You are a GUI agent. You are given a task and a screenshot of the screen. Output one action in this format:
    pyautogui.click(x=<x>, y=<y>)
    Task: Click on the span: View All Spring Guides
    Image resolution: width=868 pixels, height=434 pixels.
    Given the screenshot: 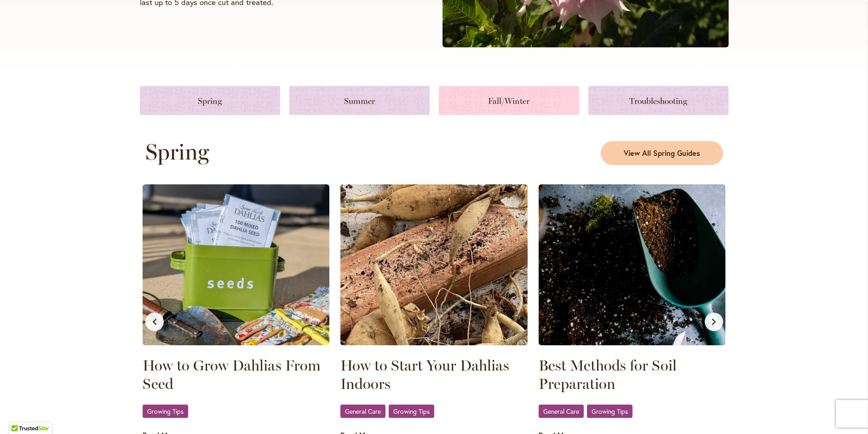 What is the action you would take?
    pyautogui.click(x=662, y=153)
    